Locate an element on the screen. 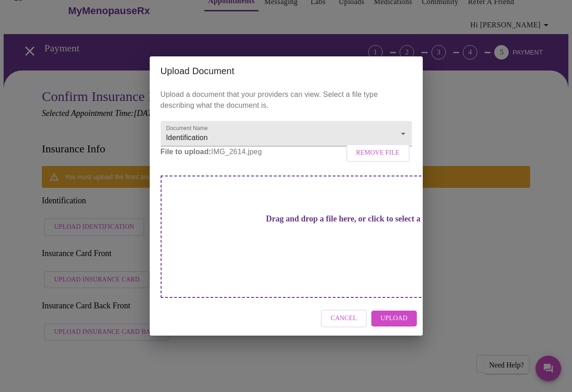  button: Cancel is located at coordinates (344, 318).